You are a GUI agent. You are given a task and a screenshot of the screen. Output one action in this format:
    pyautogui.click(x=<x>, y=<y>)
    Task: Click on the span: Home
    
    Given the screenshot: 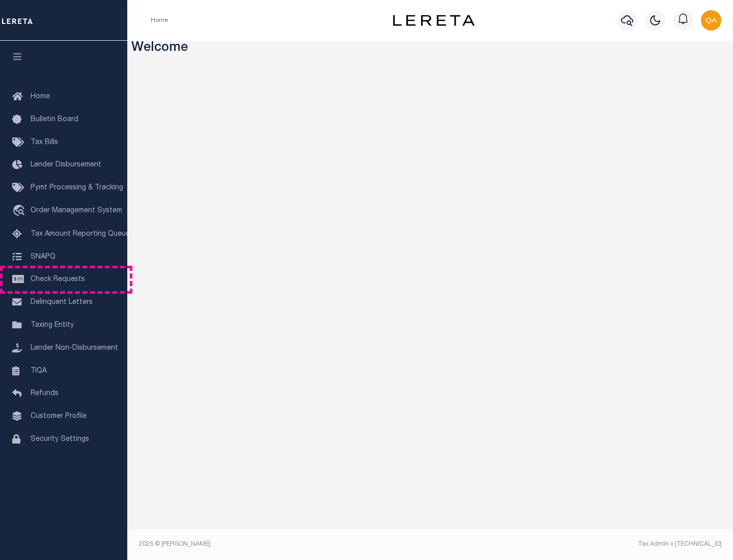 What is the action you would take?
    pyautogui.click(x=40, y=97)
    